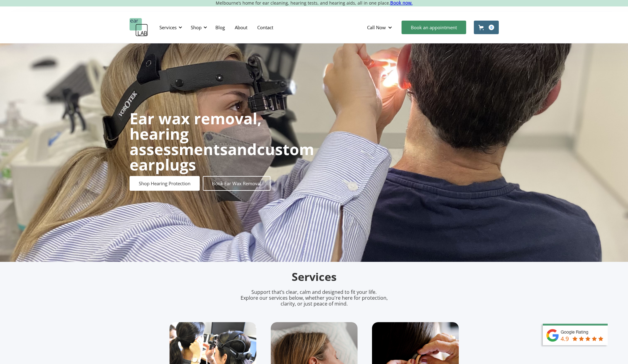 This screenshot has height=364, width=628. What do you see at coordinates (265, 27) in the screenshot?
I see `a: Contact` at bounding box center [265, 27].